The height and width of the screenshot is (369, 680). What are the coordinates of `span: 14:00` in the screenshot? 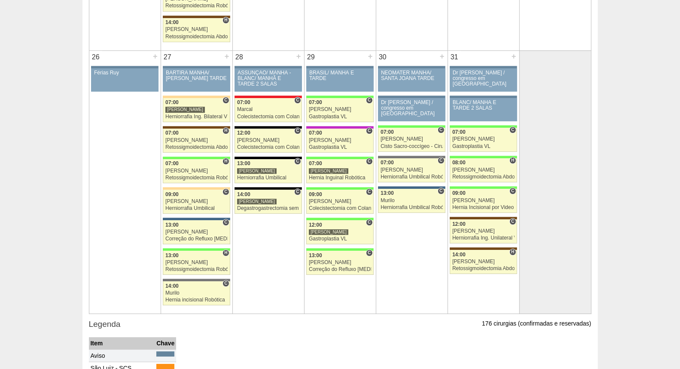 It's located at (172, 22).